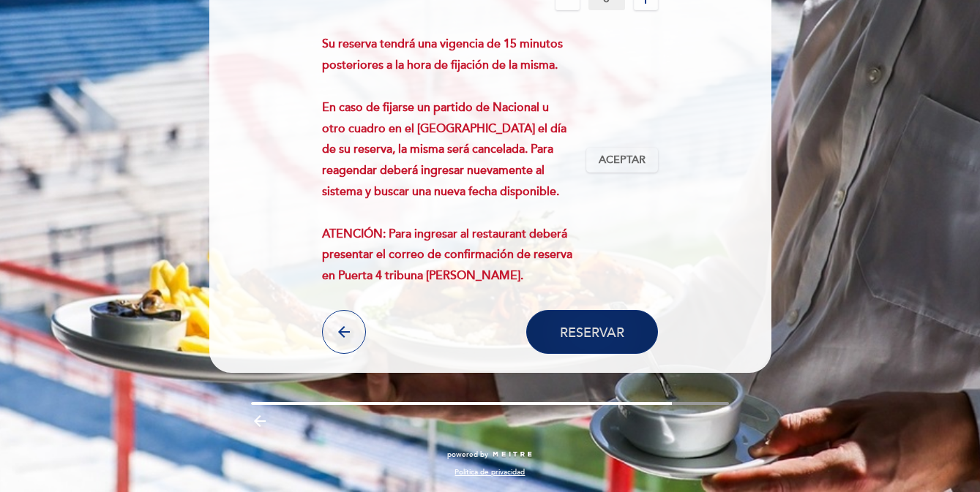 This screenshot has height=492, width=980. I want to click on span: powered by, so click(467, 455).